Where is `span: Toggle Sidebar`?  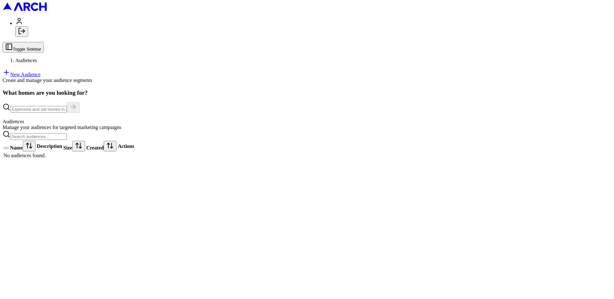
span: Toggle Sidebar is located at coordinates (27, 49).